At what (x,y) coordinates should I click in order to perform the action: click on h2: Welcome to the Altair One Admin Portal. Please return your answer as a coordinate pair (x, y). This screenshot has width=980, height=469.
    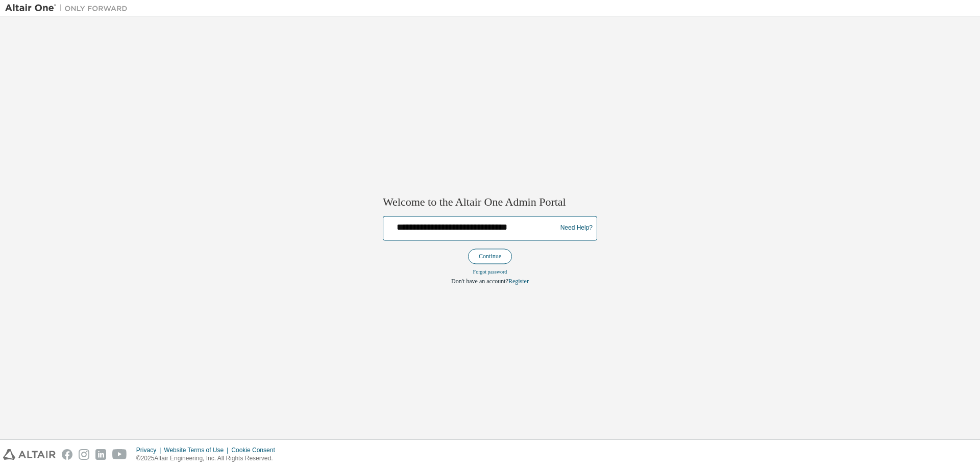
    Looking at the image, I should click on (490, 202).